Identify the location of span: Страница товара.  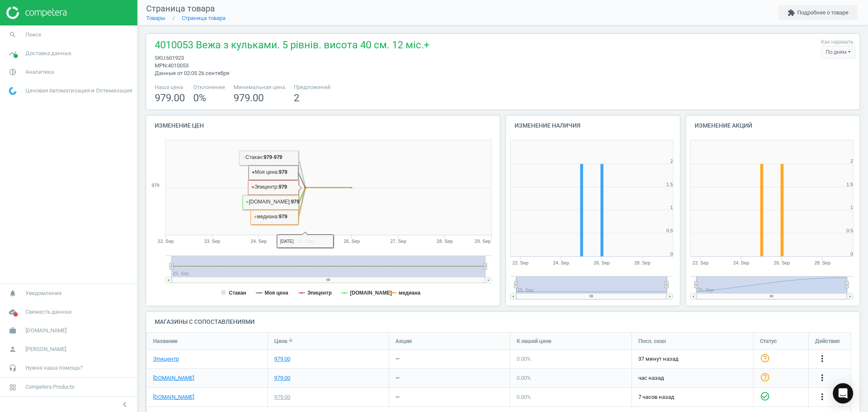
(181, 9).